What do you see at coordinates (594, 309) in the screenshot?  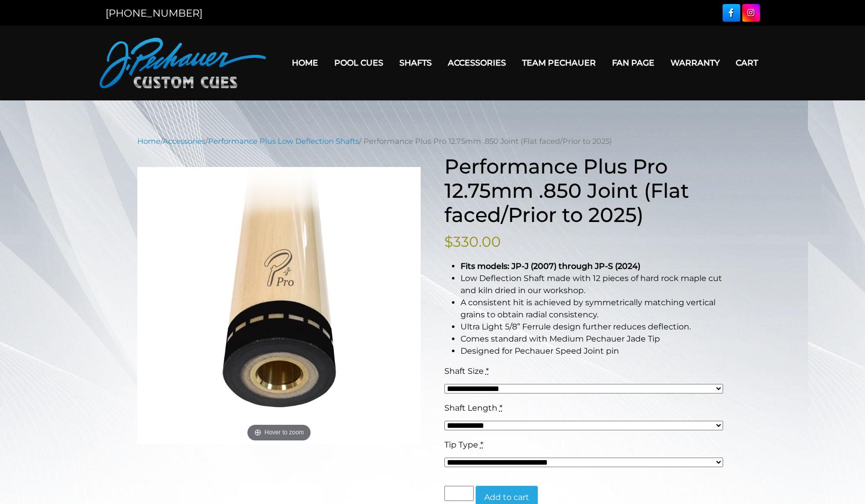 I see `li: A consistent hit is achieved by symmetrically matching vertical grains to obtain radial consistency.` at bounding box center [594, 309].